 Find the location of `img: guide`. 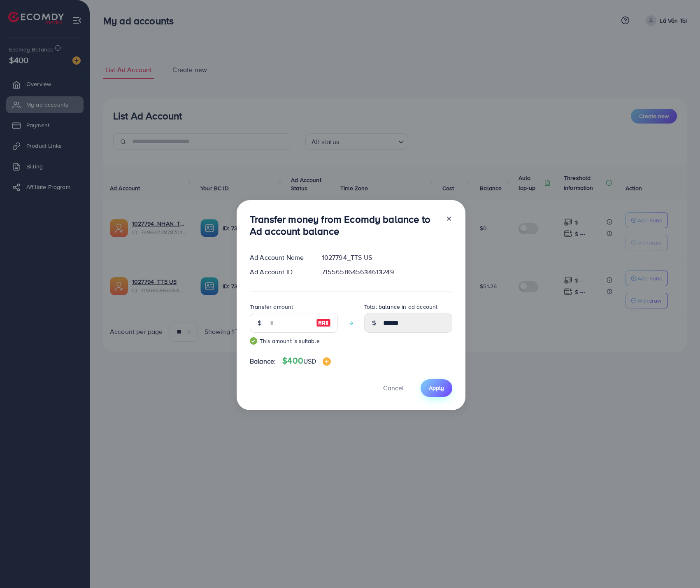

img: guide is located at coordinates (254, 341).